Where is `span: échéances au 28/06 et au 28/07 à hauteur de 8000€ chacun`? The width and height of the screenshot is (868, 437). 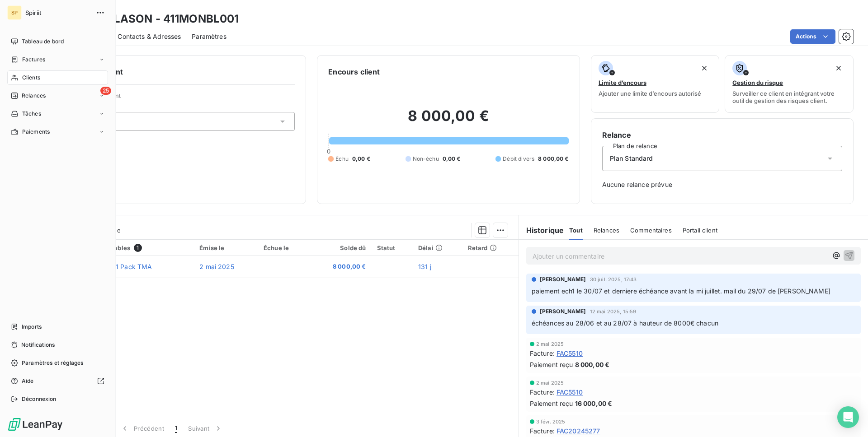
span: échéances au 28/06 et au 28/07 à hauteur de 8000€ chacun is located at coordinates (625, 323).